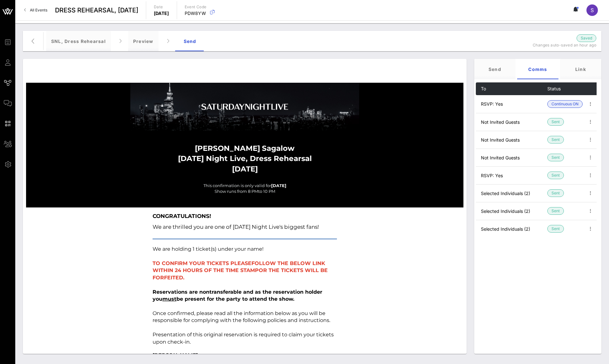 The height and width of the screenshot is (364, 609). Describe the element at coordinates (586, 38) in the screenshot. I see `span: Saved` at that location.